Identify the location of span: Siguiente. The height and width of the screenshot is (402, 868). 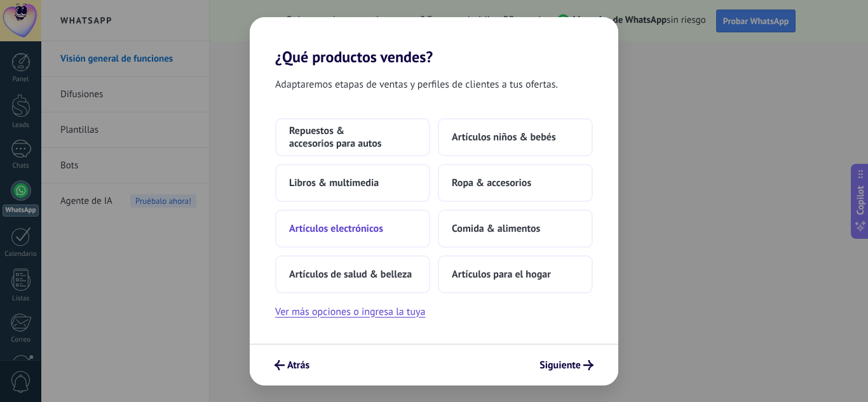
(560, 365).